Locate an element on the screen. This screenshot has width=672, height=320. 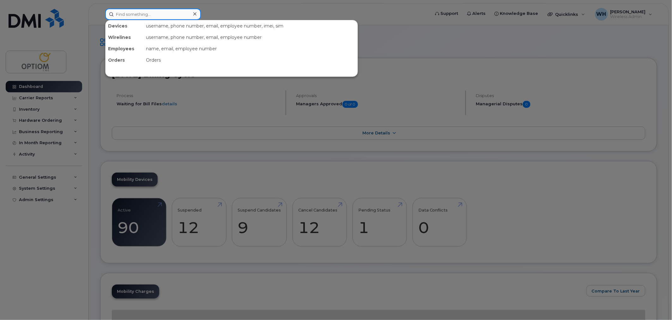
div: name, email, employee number is located at coordinates (250, 49).